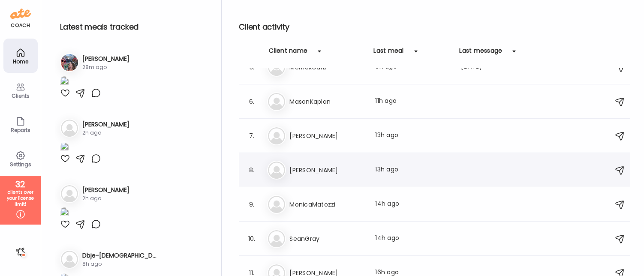 This screenshot has width=644, height=276. I want to click on h3: MasonKaplan, so click(327, 102).